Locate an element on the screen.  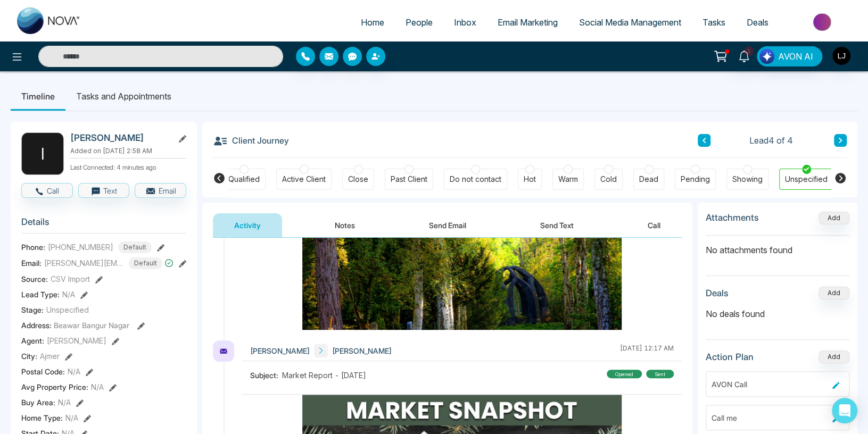
span: Tasks is located at coordinates (714, 22).